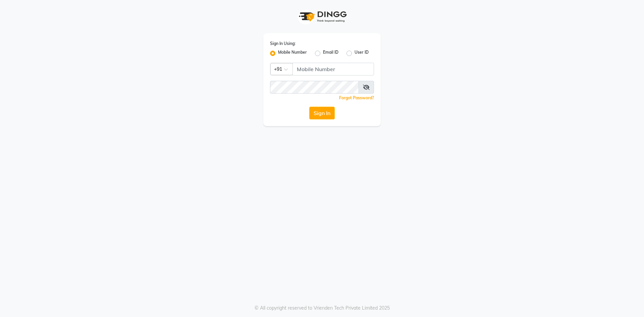 Image resolution: width=644 pixels, height=317 pixels. I want to click on label: Mobile Number, so click(292, 54).